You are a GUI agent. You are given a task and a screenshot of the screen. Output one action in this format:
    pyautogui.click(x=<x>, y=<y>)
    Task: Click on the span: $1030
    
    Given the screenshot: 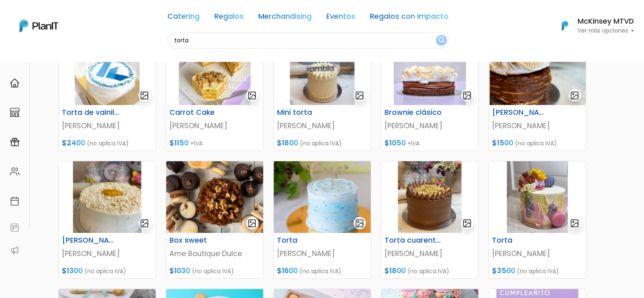 What is the action you would take?
    pyautogui.click(x=180, y=271)
    